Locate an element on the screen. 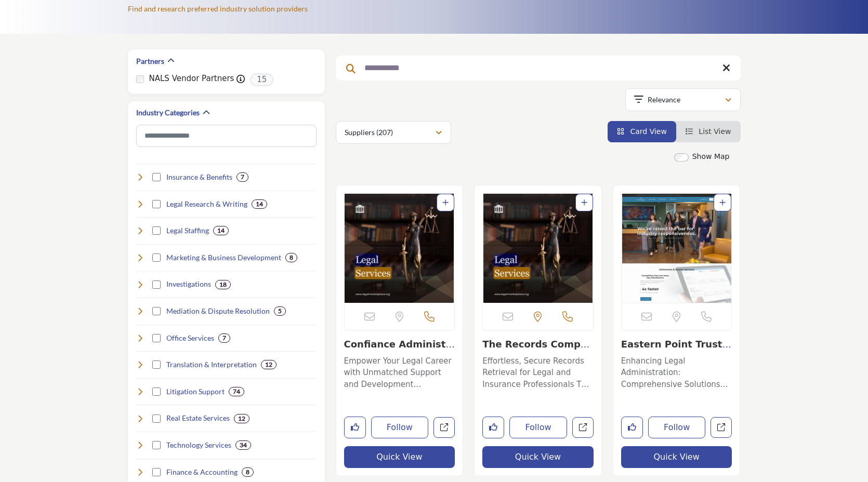 The width and height of the screenshot is (868, 482). p: Find and research preferred industry solution providers is located at coordinates (217, 9).